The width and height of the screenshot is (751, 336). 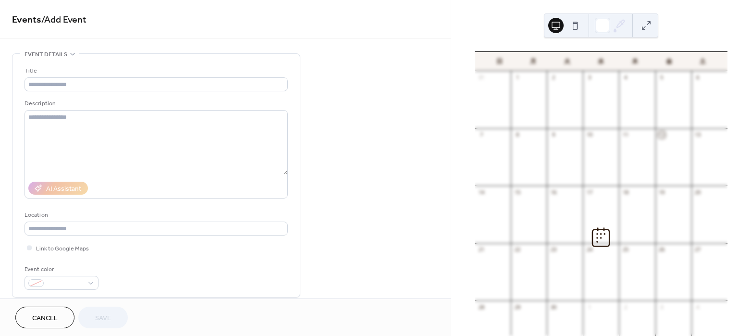 I want to click on span: Event details, so click(x=46, y=54).